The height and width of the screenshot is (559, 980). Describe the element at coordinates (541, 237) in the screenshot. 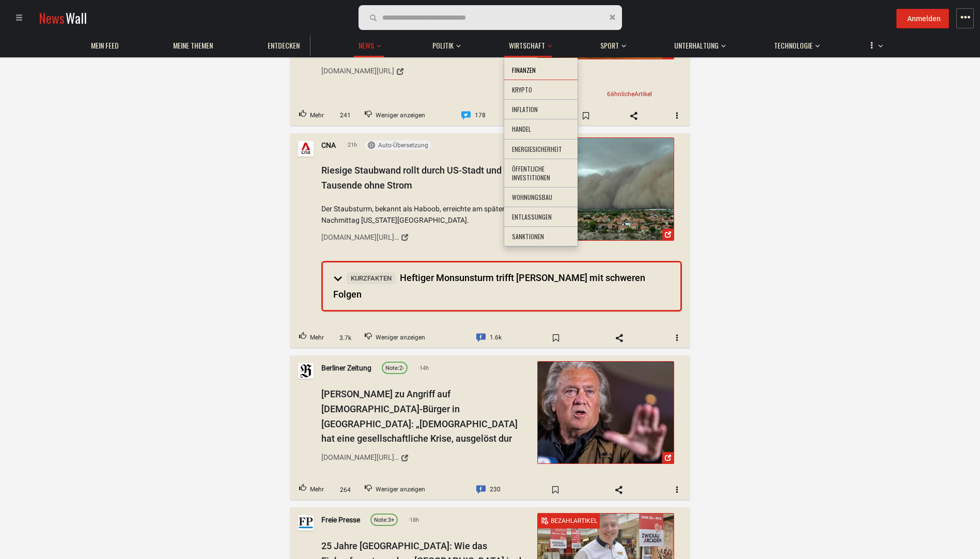

I see `li: Sanktionen` at that location.